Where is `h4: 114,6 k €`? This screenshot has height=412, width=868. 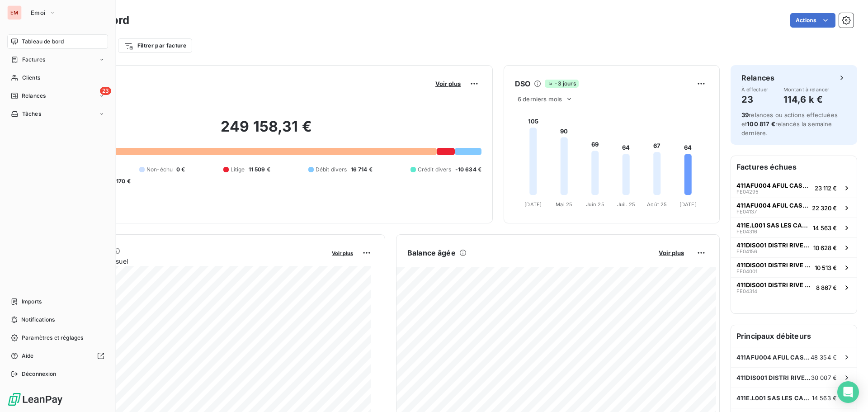 h4: 114,6 k € is located at coordinates (806, 100).